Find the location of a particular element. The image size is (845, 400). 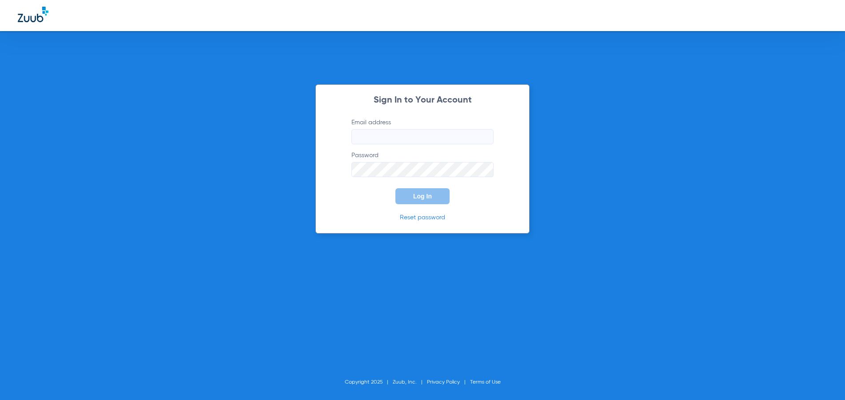

input: Password is located at coordinates (423, 170).